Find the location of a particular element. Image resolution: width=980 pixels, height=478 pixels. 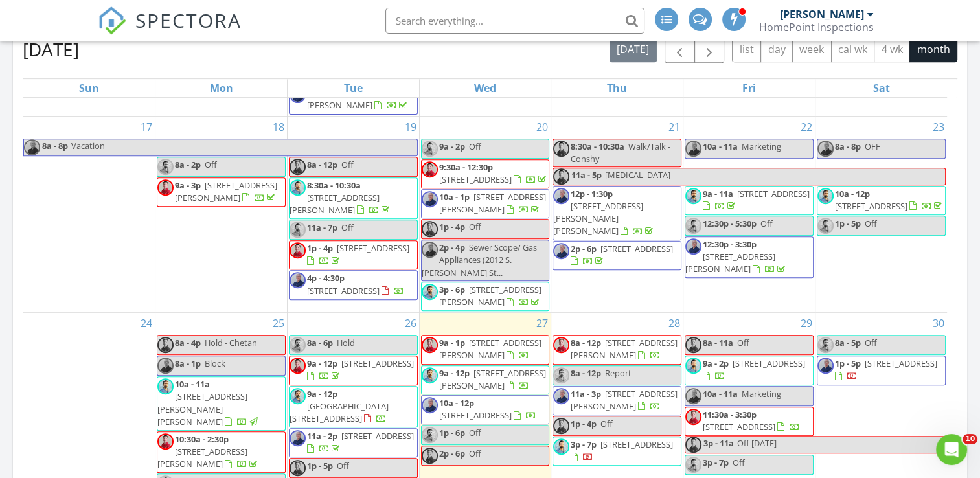

a: Friday is located at coordinates (748, 88).